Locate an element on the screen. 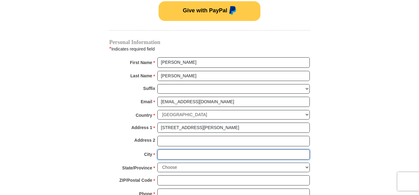  strong: Address 2 is located at coordinates (145, 140).